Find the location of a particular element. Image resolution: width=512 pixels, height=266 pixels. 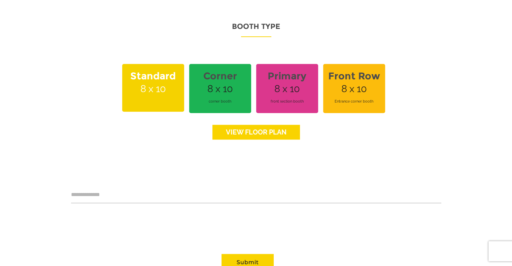

input: Enter your email address is located at coordinates (66, 89).